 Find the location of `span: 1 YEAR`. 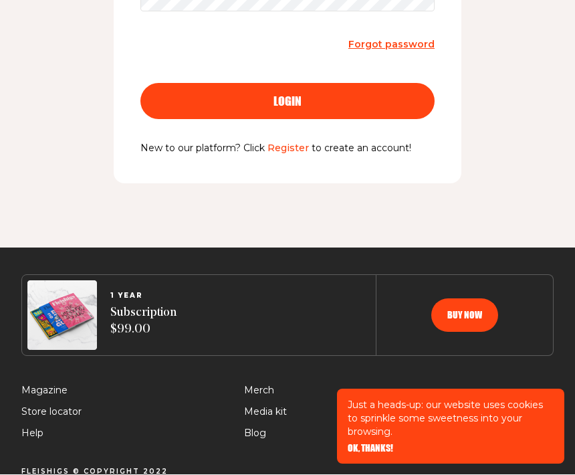

span: 1 YEAR is located at coordinates (143, 296).